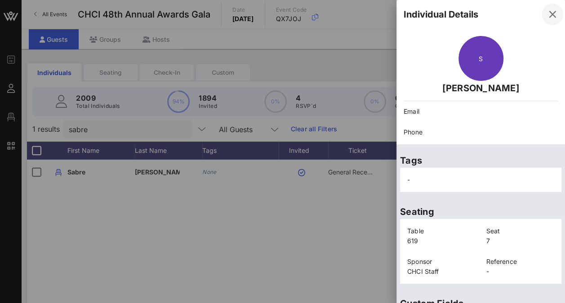 The height and width of the screenshot is (303, 565). What do you see at coordinates (480, 160) in the screenshot?
I see `p: Tags` at bounding box center [480, 160].